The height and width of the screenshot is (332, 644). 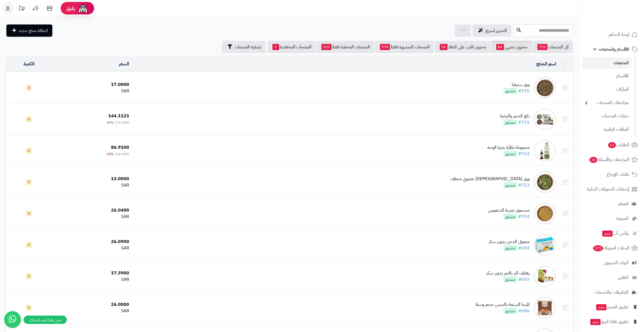 I want to click on span: 36, so click(x=593, y=160).